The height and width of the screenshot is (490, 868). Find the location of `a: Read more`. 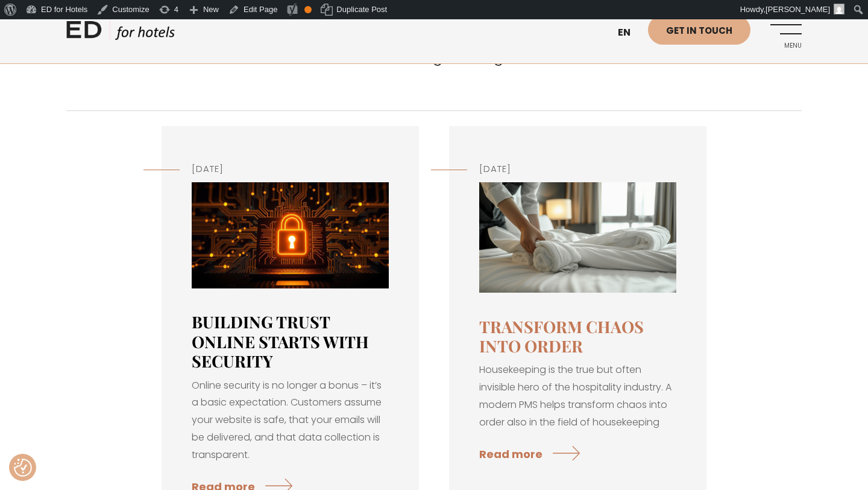

a: Read more is located at coordinates (532, 453).